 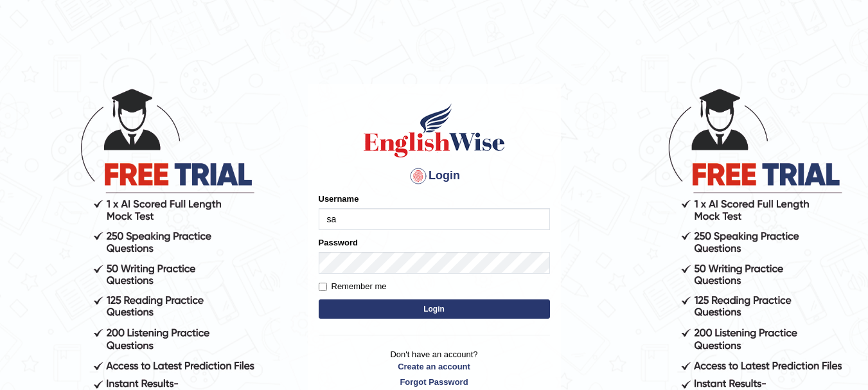 I want to click on input: Remember me, so click(x=322, y=286).